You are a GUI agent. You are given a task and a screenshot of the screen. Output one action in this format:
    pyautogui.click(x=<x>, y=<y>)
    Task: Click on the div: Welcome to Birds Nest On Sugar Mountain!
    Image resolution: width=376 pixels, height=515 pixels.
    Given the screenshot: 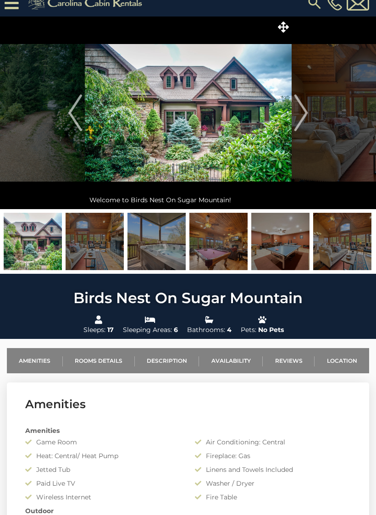 What is the action you would take?
    pyautogui.click(x=188, y=200)
    